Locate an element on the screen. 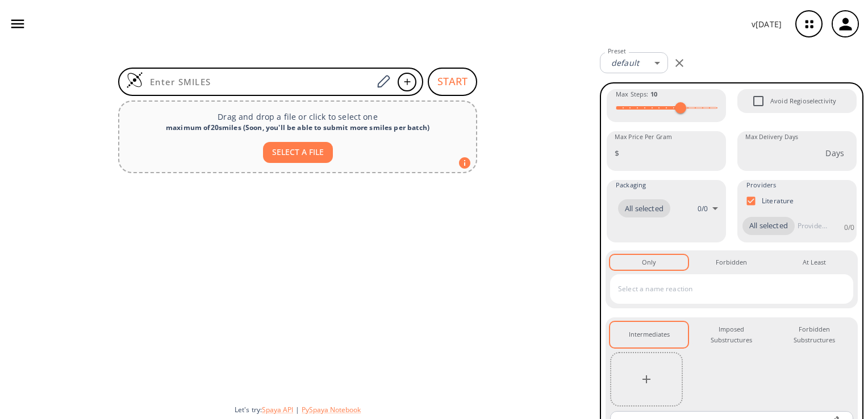 The image size is (868, 419). div: Let's try: is located at coordinates (412, 410).